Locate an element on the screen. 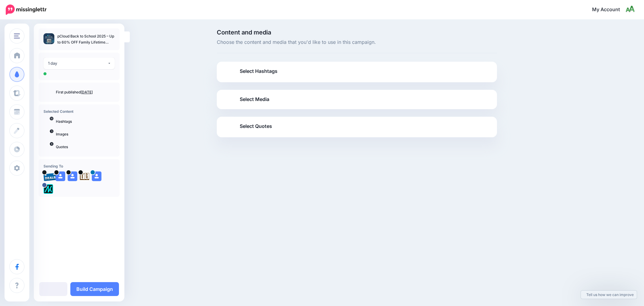  a: Select Hashtags is located at coordinates (357, 74).